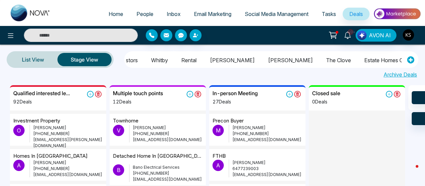  I want to click on p: Investment property, so click(37, 121).